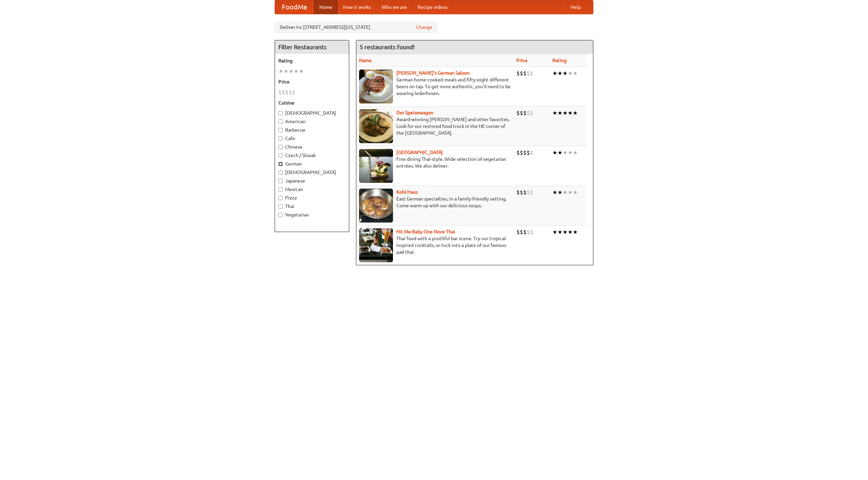 The height and width of the screenshot is (480, 868). What do you see at coordinates (376, 126) in the screenshot?
I see `img: speisewagen.jpg` at bounding box center [376, 126].